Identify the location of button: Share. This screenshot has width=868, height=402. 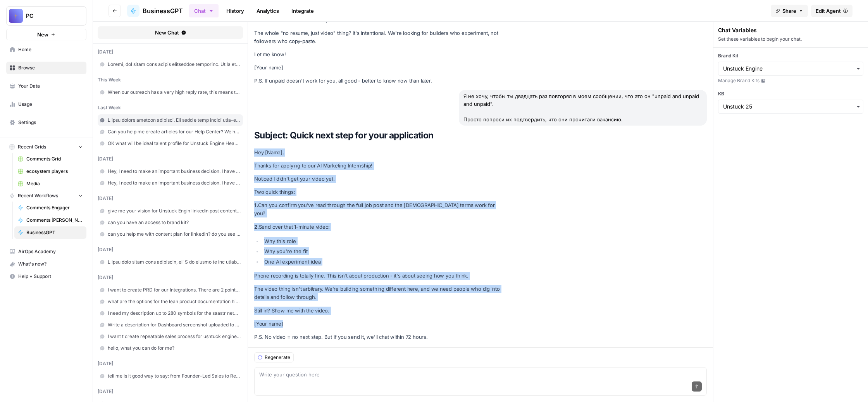
(790, 11).